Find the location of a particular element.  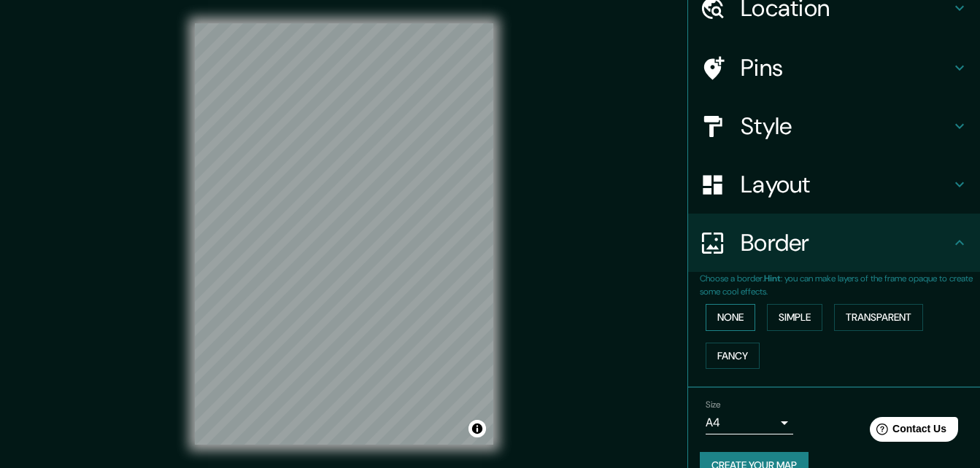

div: Layout is located at coordinates (833, 185).